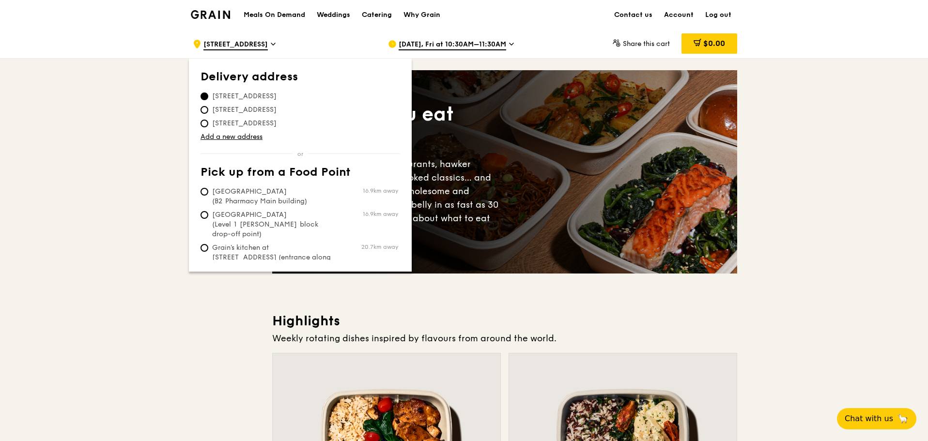 The image size is (928, 441). Describe the element at coordinates (274, 15) in the screenshot. I see `h1: Meals On Demand` at that location.